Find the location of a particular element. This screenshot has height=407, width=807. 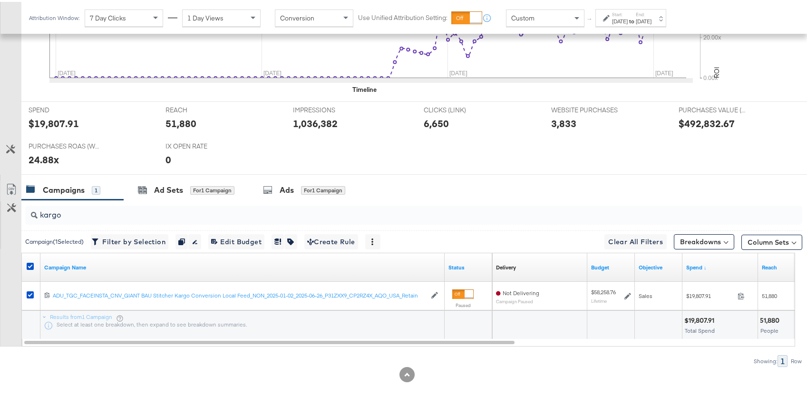

div: 1,036,382 is located at coordinates (315, 121).